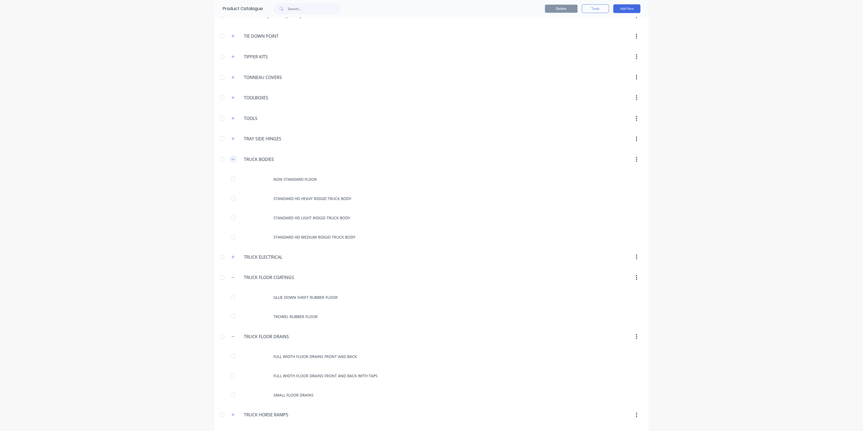  I want to click on button: Add New, so click(627, 9).